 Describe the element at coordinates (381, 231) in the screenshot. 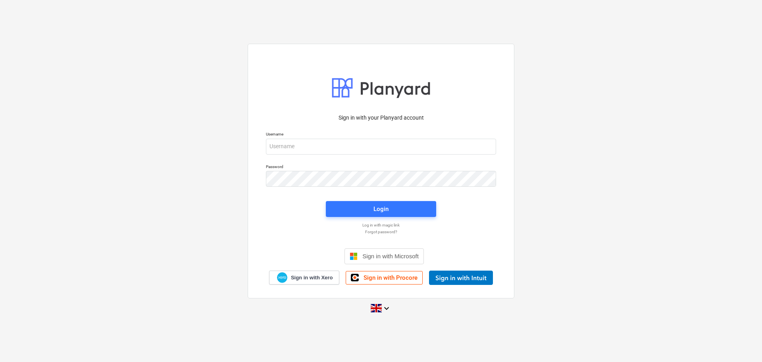

I see `a: Forgot password?` at that location.